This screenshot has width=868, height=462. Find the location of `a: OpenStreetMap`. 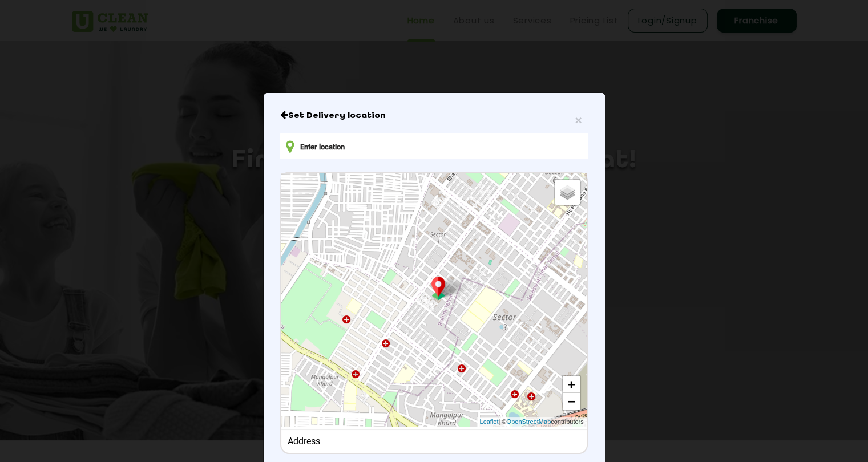

a: OpenStreetMap is located at coordinates (529, 422).